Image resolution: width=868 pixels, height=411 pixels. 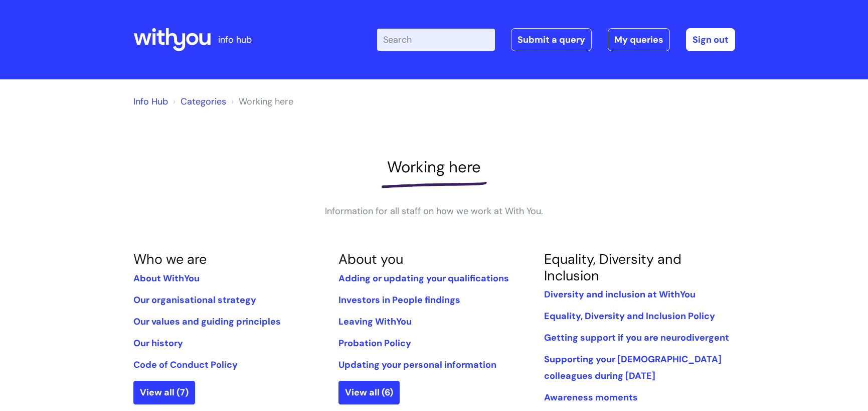 What do you see at coordinates (235, 40) in the screenshot?
I see `p: info hub` at bounding box center [235, 40].